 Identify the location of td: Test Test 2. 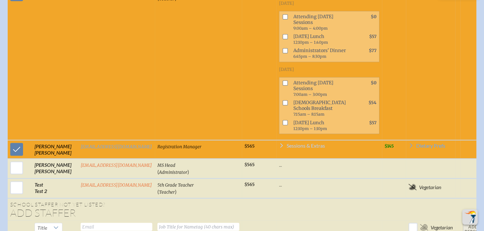
(55, 188).